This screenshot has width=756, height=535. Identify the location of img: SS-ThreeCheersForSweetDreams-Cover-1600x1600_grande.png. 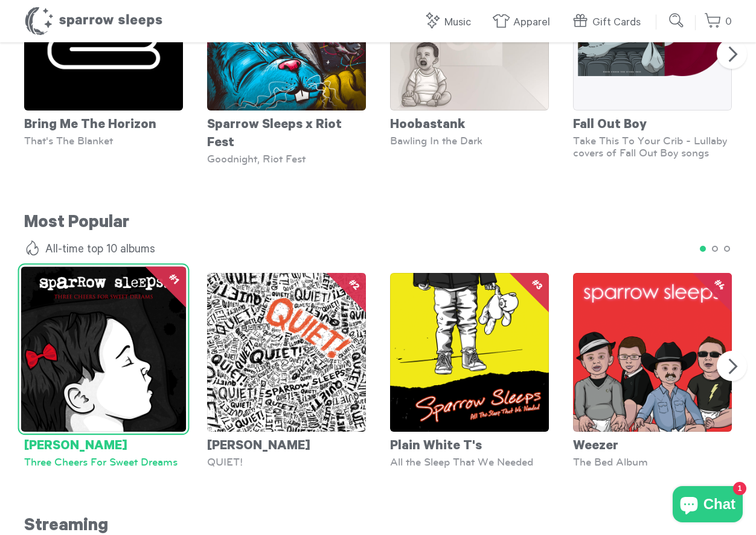
(104, 349).